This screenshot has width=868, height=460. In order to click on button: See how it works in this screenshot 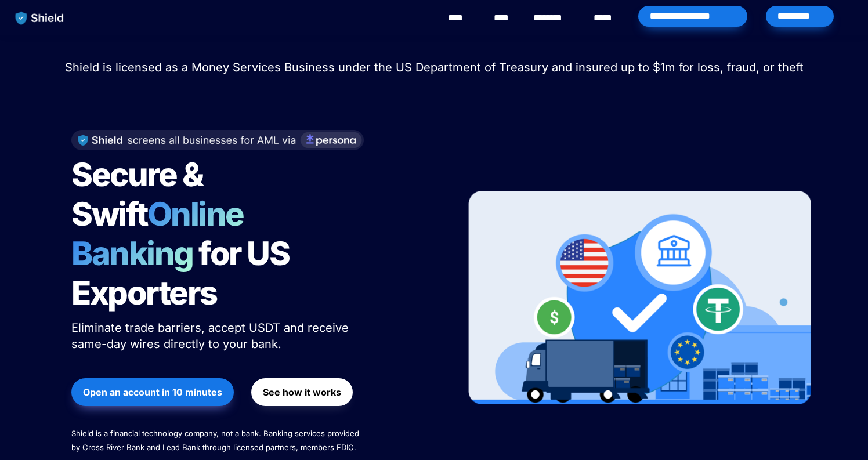, I will do `click(302, 393)`.